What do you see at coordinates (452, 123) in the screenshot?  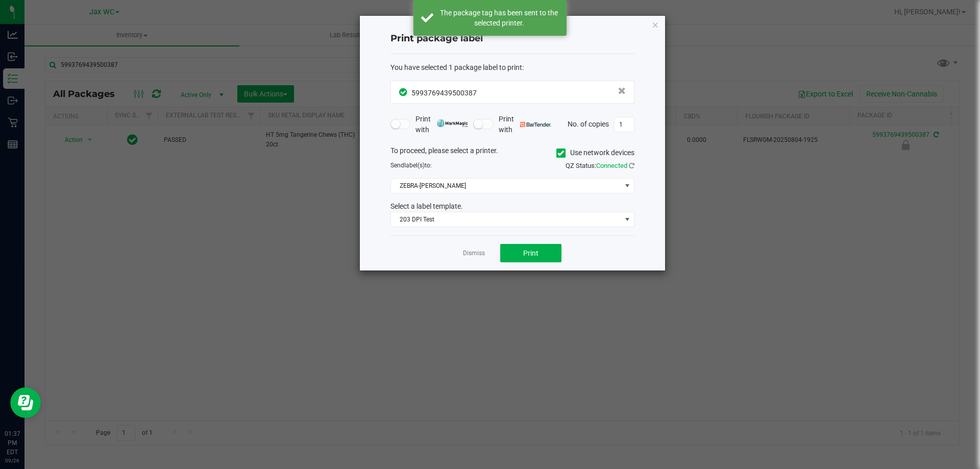 I see `img: mark_magic_cybra.png` at bounding box center [452, 123].